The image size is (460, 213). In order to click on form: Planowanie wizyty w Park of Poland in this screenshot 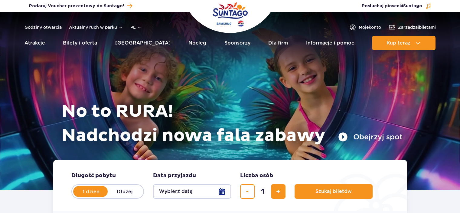, I will do `click(230, 185)`.